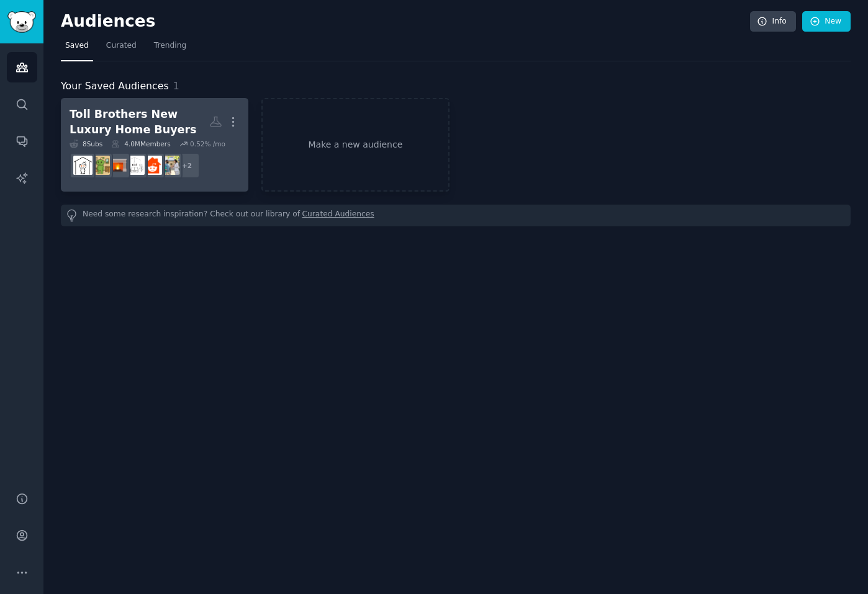 The width and height of the screenshot is (868, 594). What do you see at coordinates (773, 22) in the screenshot?
I see `a: Info` at bounding box center [773, 22].